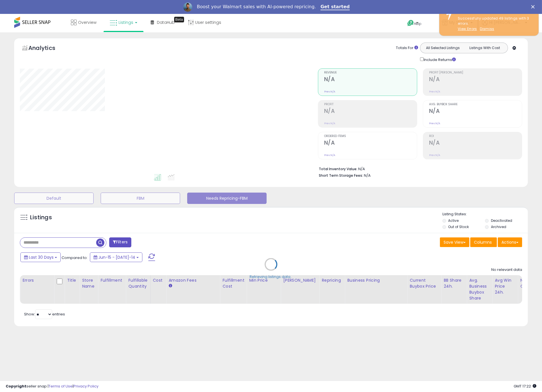 The image size is (542, 392). Describe the element at coordinates (47, 48) in the screenshot. I see `h5: Analytics` at that location.